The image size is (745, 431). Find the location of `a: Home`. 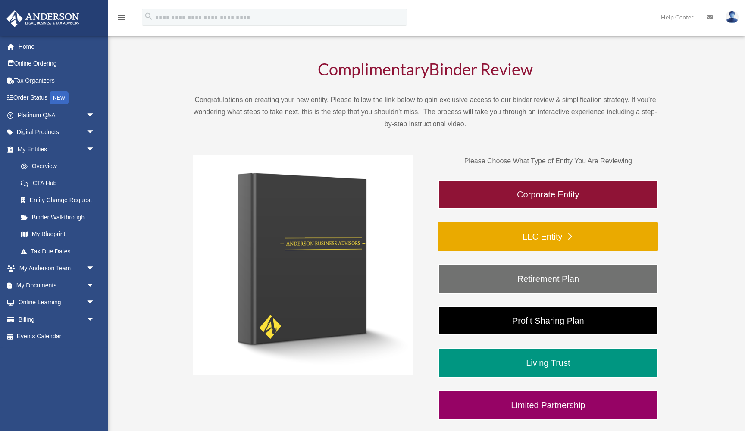

a: Home is located at coordinates (57, 47).